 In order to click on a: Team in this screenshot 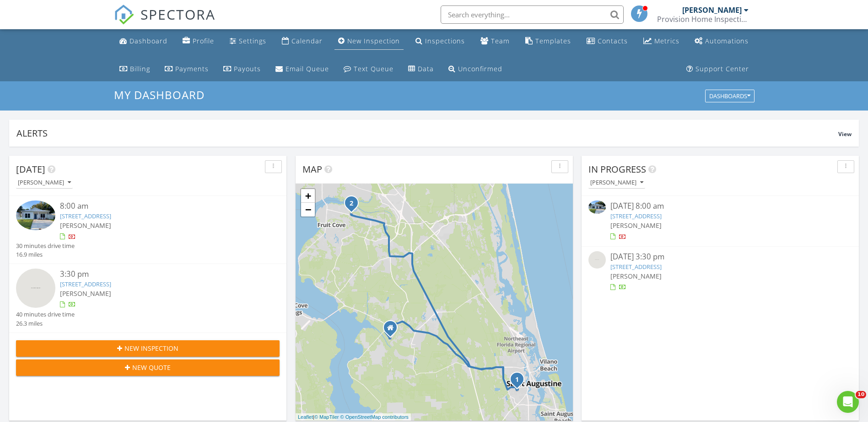, I will do `click(495, 41)`.